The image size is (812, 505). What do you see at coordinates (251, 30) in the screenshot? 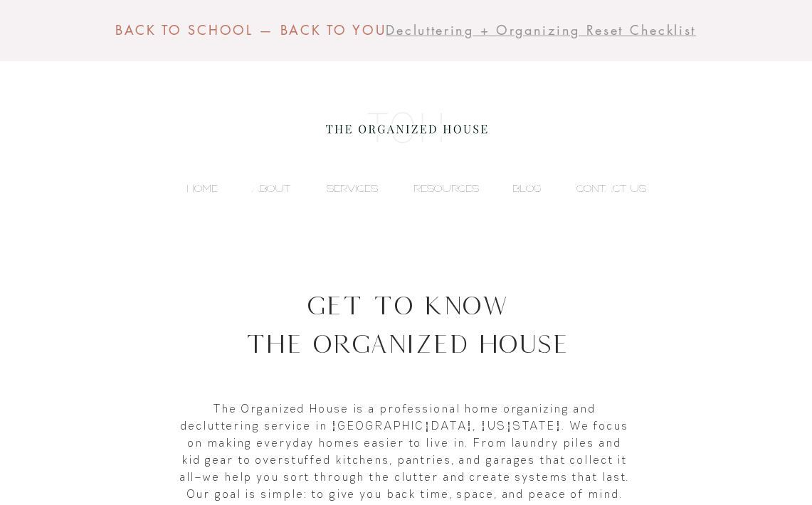
I see `span: BACK TO SCHOOL — BACK TO YOU` at bounding box center [251, 30].